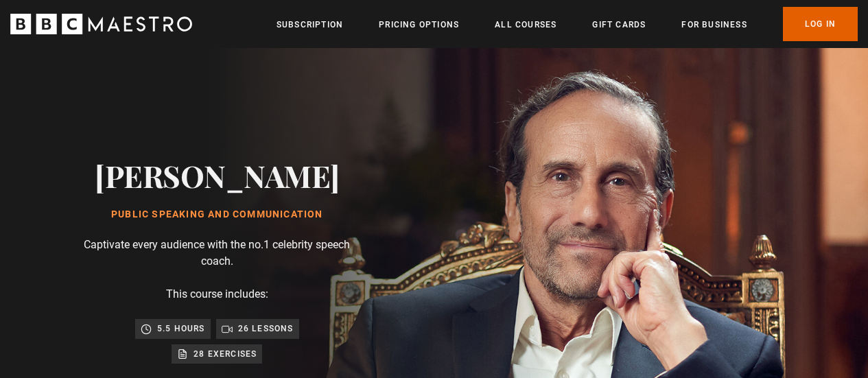  Describe the element at coordinates (310, 25) in the screenshot. I see `a: Subscription` at that location.